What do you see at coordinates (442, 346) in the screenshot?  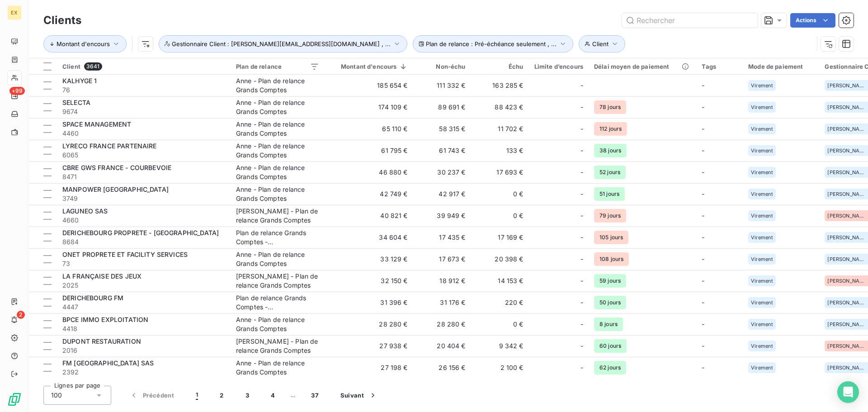 I see `td: 20 404 €` at bounding box center [442, 346].